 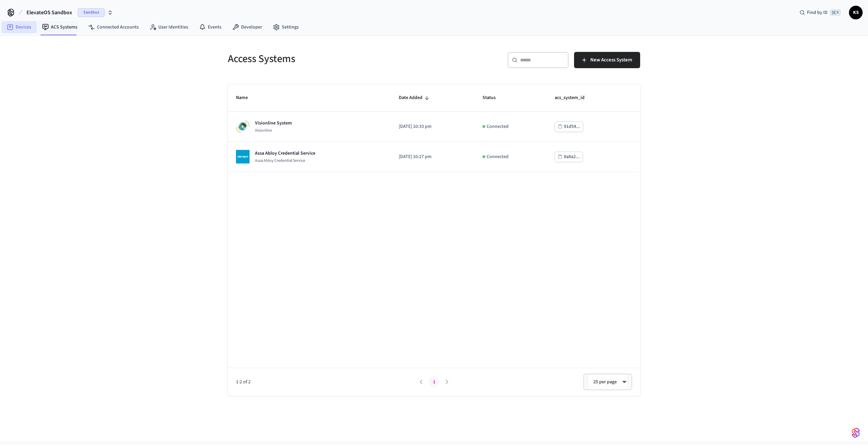 I want to click on p: Visionline System, so click(x=274, y=123).